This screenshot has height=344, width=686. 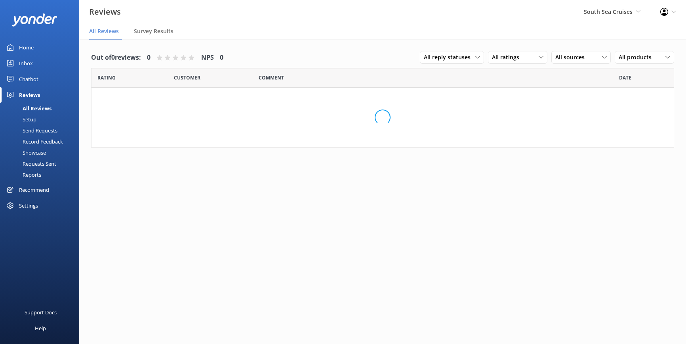 I want to click on div: Inbox, so click(x=26, y=63).